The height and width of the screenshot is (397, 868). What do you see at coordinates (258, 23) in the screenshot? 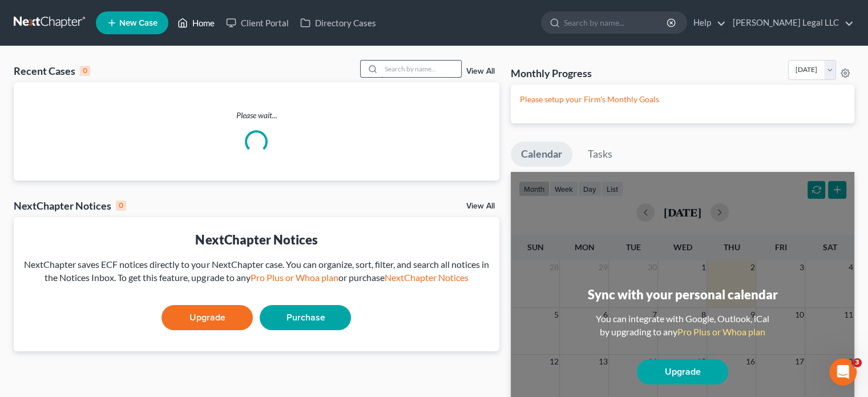
I see `a: Client Portal` at bounding box center [258, 23].